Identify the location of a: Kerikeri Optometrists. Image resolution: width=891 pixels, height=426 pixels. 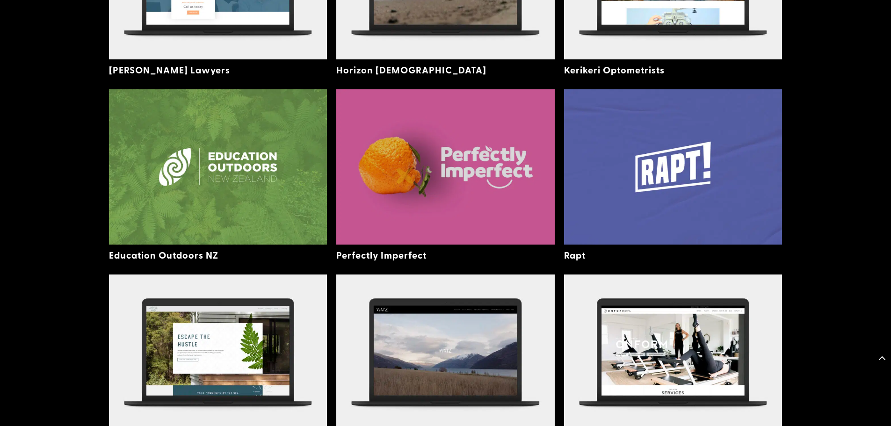
(614, 70).